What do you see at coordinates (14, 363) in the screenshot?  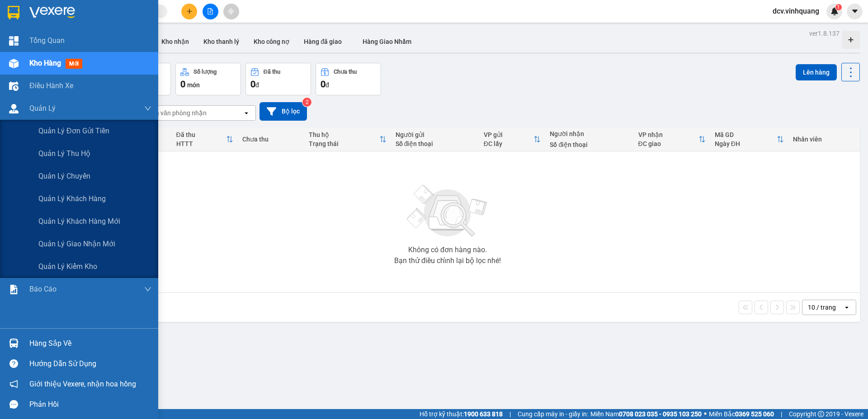 I see `span: question-circle` at bounding box center [14, 363].